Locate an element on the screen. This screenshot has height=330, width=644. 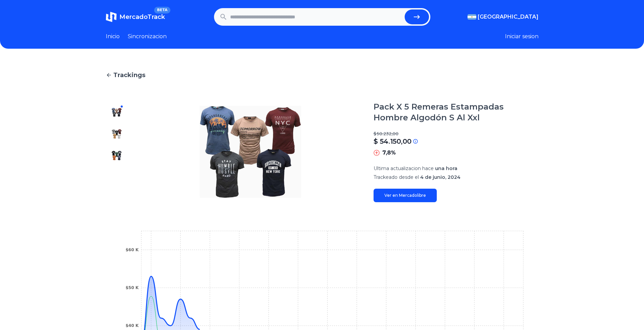
img: Argentina is located at coordinates (472, 17).